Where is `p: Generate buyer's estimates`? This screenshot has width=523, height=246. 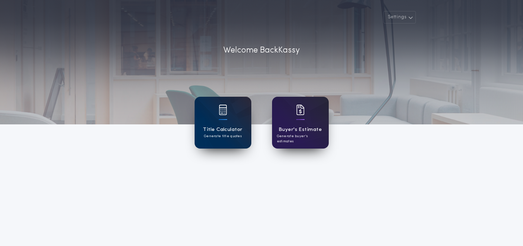 p: Generate buyer's estimates is located at coordinates (300, 139).